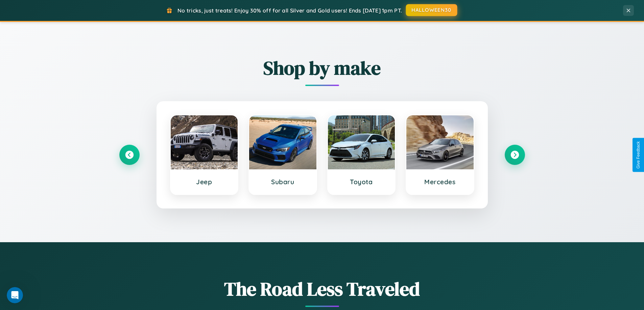 The height and width of the screenshot is (310, 644). Describe the element at coordinates (204, 182) in the screenshot. I see `h3: Jeep` at that location.